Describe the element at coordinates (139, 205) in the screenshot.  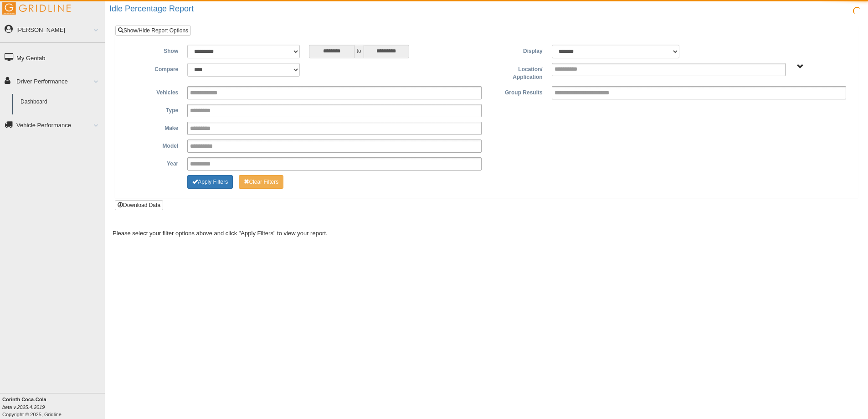
I see `button: Download Data` at that location.